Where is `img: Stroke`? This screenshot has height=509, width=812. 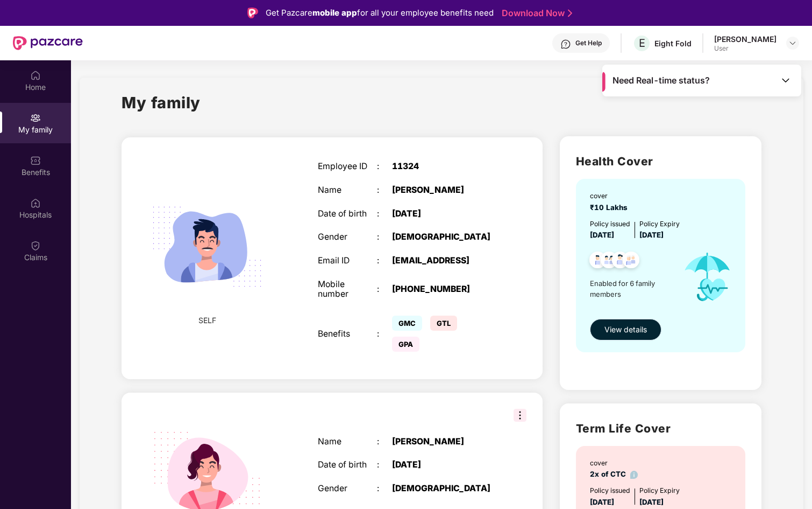
img: Stroke is located at coordinates (570, 13).